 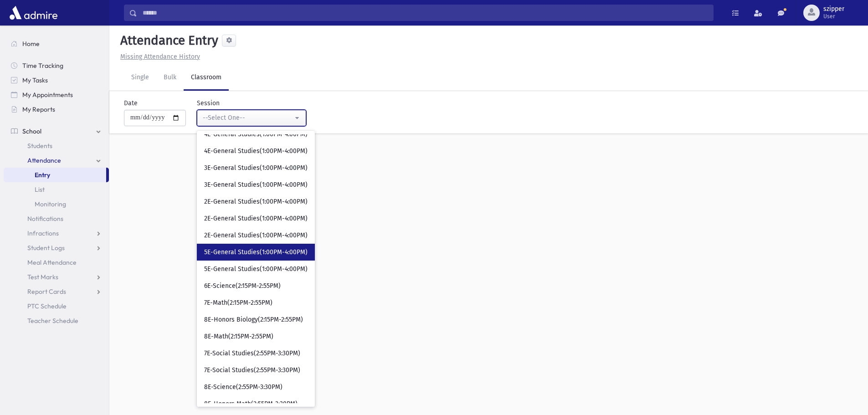 I want to click on a: List, so click(x=56, y=189).